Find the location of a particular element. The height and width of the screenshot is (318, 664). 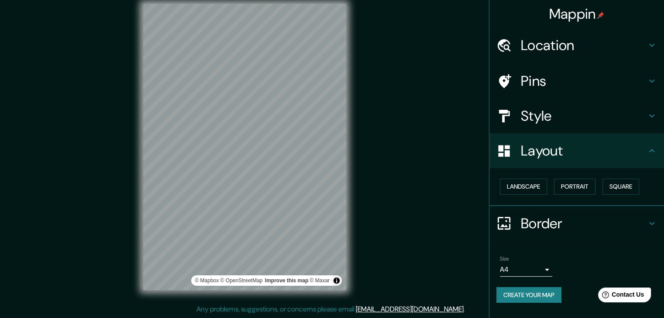

div: Border is located at coordinates (576, 224).